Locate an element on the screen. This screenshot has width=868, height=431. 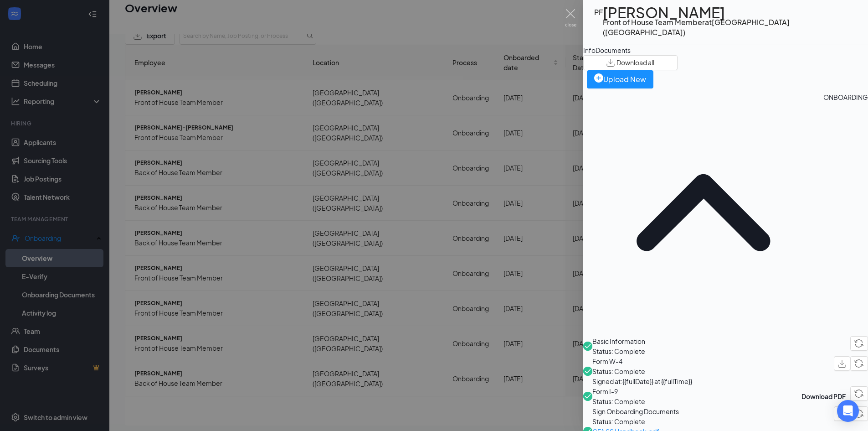
button: Download all is located at coordinates (630, 63).